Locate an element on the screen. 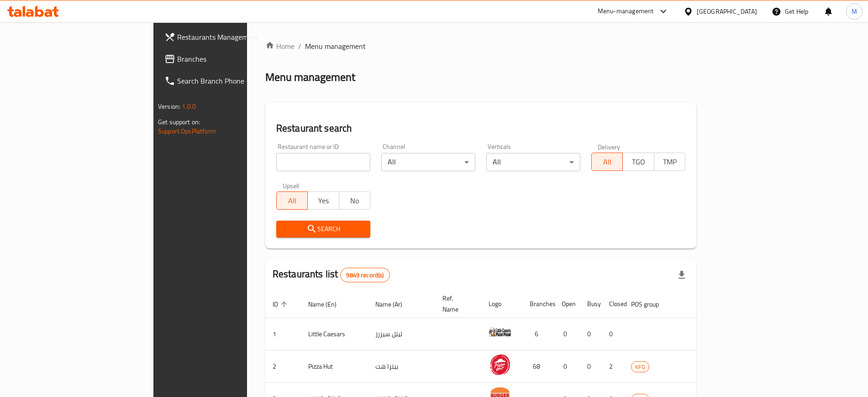 This screenshot has height=397, width=868. img: Pizza Hut is located at coordinates (500, 364).